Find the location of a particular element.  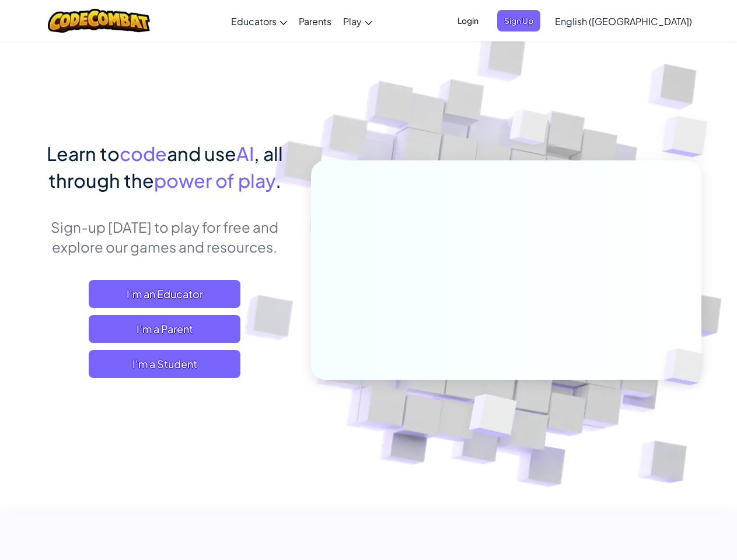

span: Play is located at coordinates (352, 21).